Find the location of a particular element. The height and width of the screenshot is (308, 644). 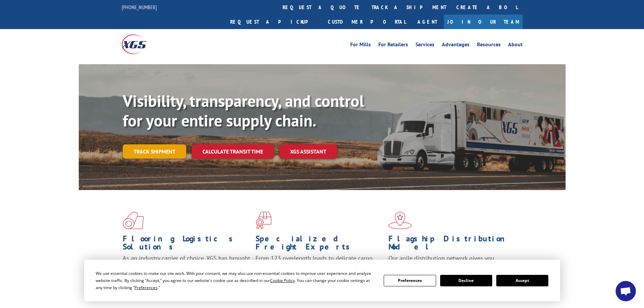

span: Preferences is located at coordinates (146, 287).